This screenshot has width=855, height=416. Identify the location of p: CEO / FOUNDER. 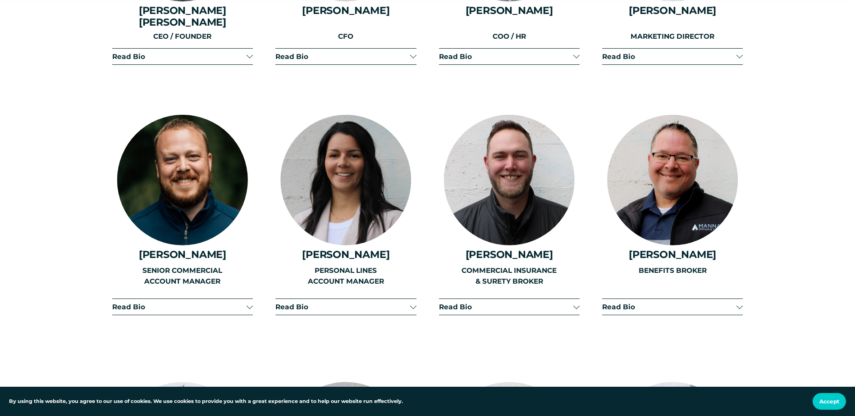
(183, 37).